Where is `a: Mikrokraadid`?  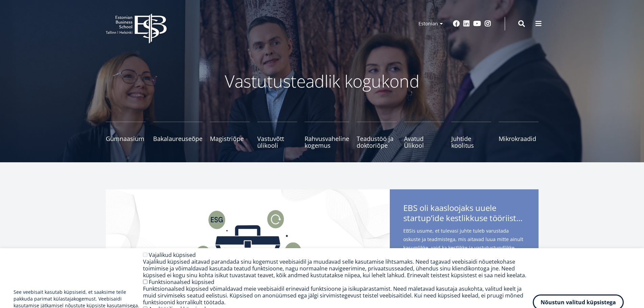 a: Mikrokraadid is located at coordinates (519, 135).